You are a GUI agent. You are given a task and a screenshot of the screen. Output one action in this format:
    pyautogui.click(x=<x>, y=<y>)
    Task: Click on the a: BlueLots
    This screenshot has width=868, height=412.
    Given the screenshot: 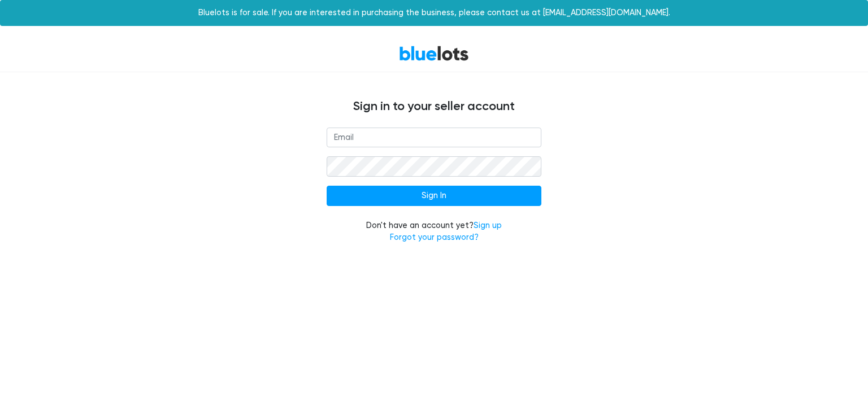 What is the action you would take?
    pyautogui.click(x=434, y=53)
    